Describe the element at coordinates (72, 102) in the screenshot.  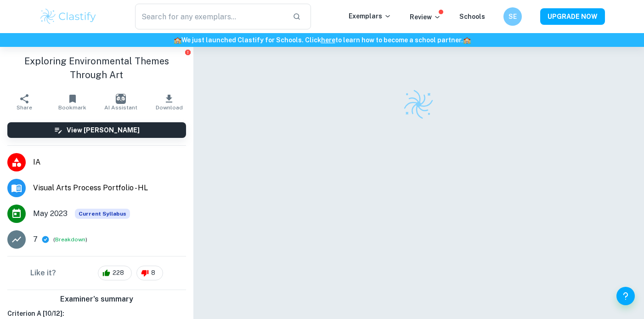
I see `button: Bookmark` at that location.